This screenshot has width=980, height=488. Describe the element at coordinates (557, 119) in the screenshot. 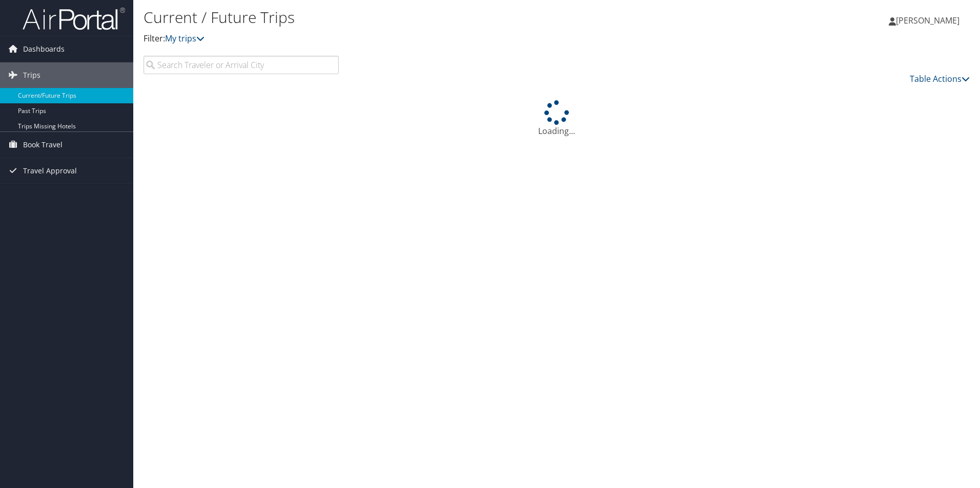

I see `div: Loading...` at that location.